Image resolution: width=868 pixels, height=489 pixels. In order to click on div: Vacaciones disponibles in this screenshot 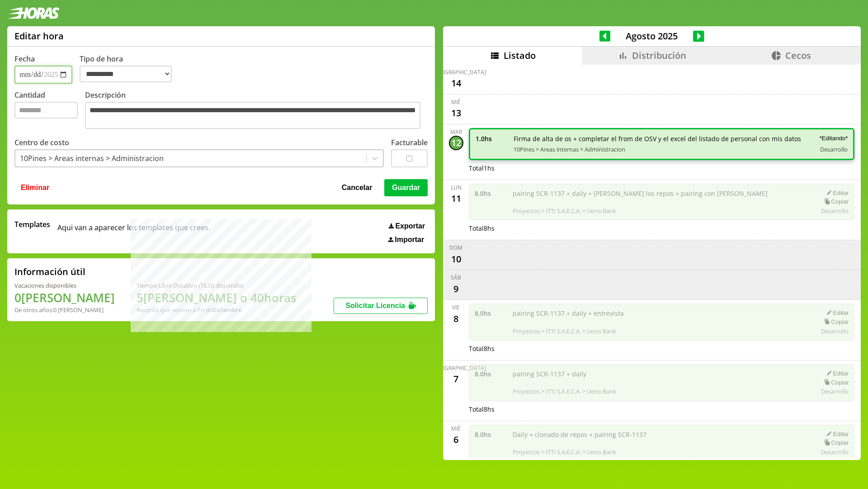, I will do `click(65, 285)`.